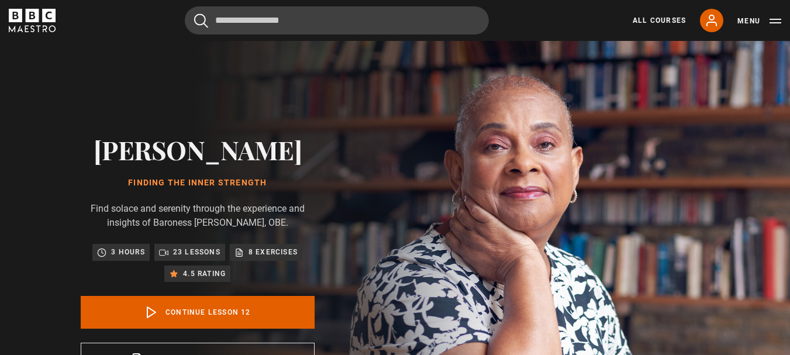 This screenshot has height=355, width=790. Describe the element at coordinates (127, 252) in the screenshot. I see `p: 3 hours` at that location.